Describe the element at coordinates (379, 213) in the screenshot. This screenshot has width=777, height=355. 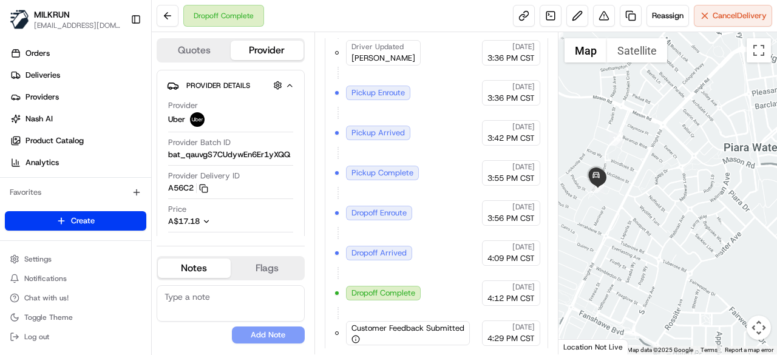
I see `span: Dropoff Enroute` at that location.